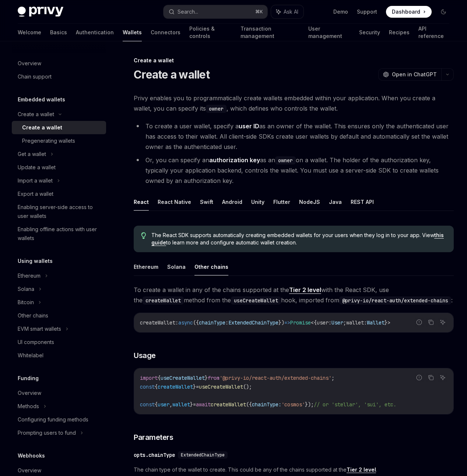  What do you see at coordinates (176, 267) in the screenshot?
I see `button: Solana` at bounding box center [176, 267].